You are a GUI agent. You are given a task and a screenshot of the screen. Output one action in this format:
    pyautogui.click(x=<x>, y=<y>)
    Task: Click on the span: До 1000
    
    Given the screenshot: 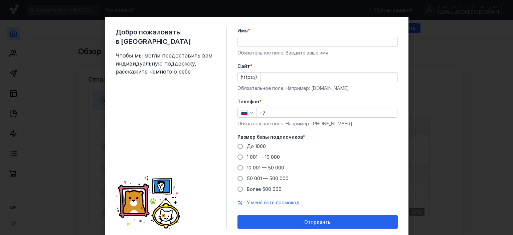 What is the action you would take?
    pyautogui.click(x=256, y=146)
    